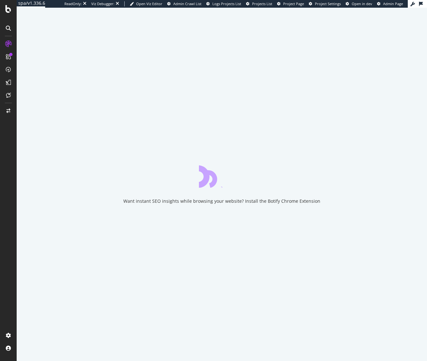 The width and height of the screenshot is (427, 361). What do you see at coordinates (290, 4) in the screenshot?
I see `a: Project Page` at bounding box center [290, 4].